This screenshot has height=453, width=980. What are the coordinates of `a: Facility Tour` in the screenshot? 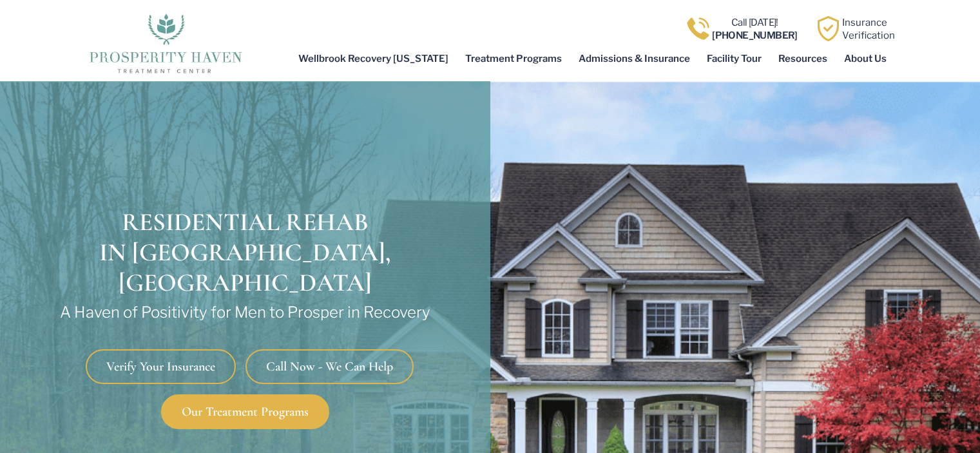 It's located at (734, 59).